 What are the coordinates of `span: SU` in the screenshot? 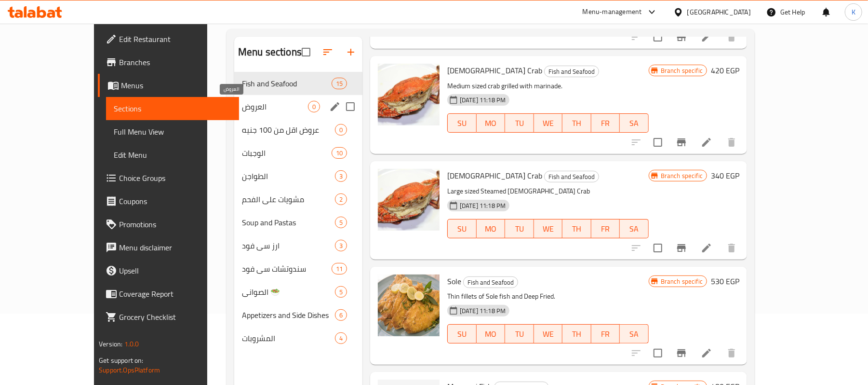 It's located at (462, 228).